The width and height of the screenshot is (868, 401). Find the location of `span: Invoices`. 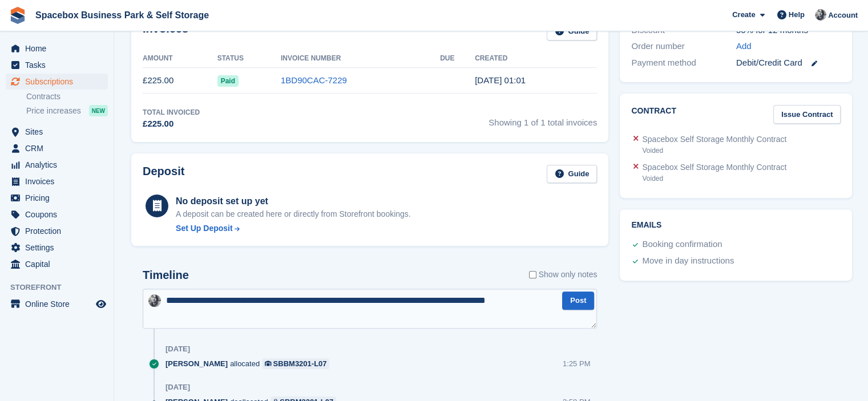

span: Invoices is located at coordinates (59, 181).